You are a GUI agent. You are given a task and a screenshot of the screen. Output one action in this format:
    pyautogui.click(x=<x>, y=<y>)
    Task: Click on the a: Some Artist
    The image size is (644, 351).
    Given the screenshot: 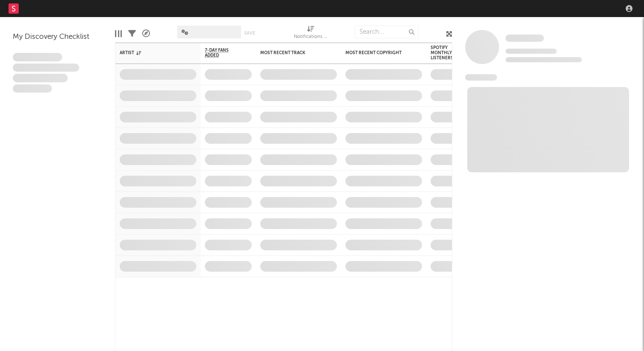 What is the action you would take?
    pyautogui.click(x=524, y=38)
    